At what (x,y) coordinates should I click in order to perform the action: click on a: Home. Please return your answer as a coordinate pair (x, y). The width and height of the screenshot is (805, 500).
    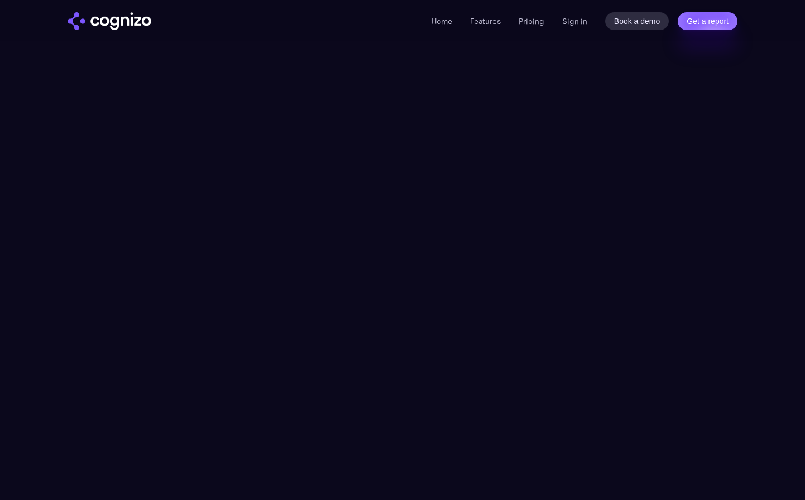
    Looking at the image, I should click on (441, 21).